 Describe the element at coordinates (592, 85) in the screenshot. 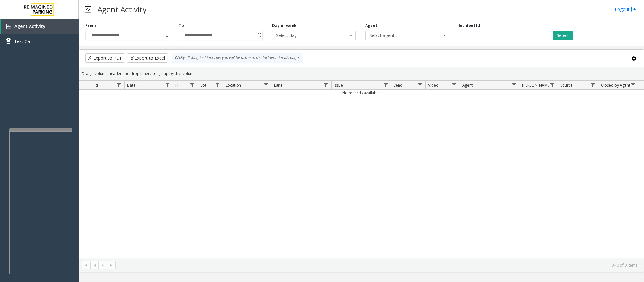

I see `a: Source Filter Menu` at that location.